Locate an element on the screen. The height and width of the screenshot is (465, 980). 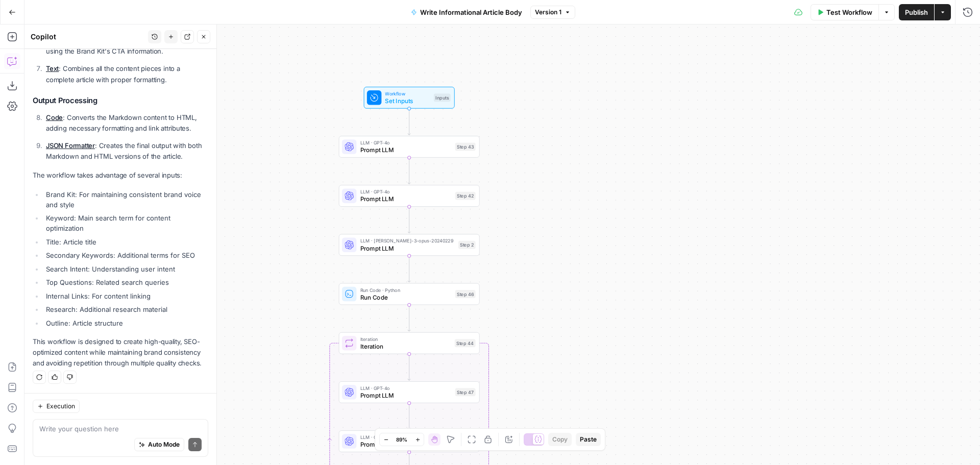
span: 89% is located at coordinates (402, 440).